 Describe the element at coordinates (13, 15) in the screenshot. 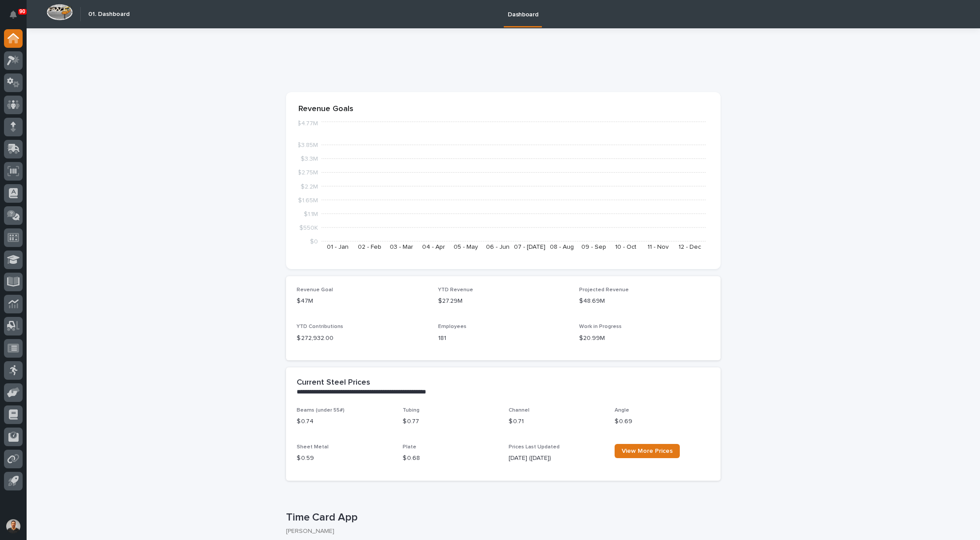

I see `button: Notifications` at that location.